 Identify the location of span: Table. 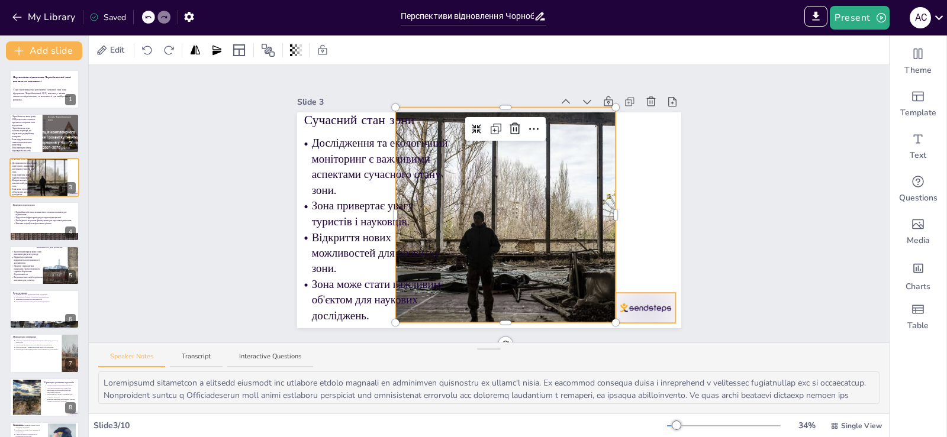
(918, 326).